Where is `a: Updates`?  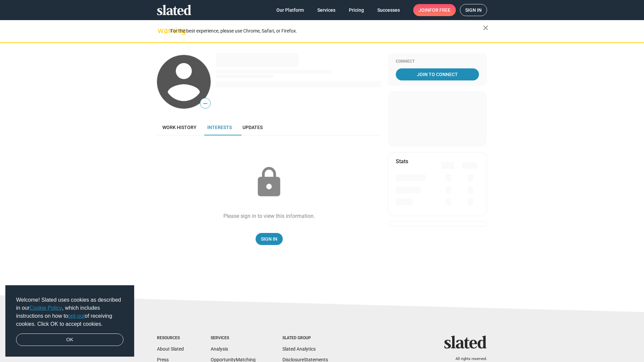 a: Updates is located at coordinates (252, 127).